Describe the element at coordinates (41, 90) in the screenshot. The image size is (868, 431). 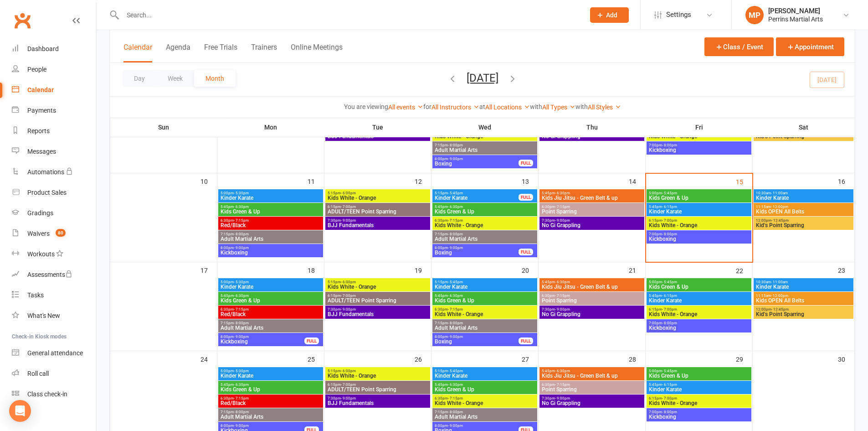
I see `div: Calendar` at that location.